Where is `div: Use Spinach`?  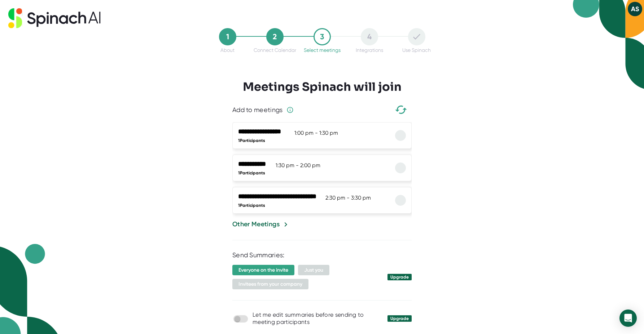 div: Use Spinach is located at coordinates (416, 50).